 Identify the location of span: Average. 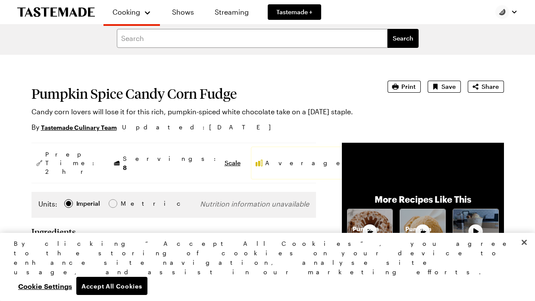
(306, 163).